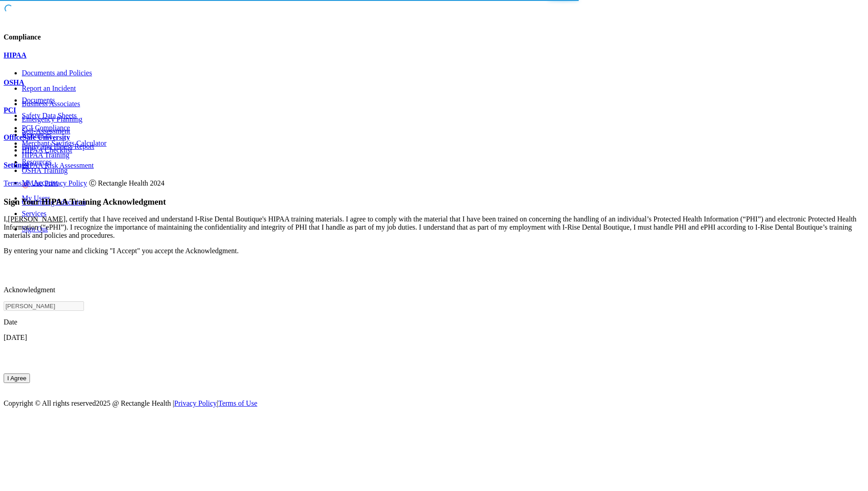  What do you see at coordinates (434, 37) in the screenshot?
I see `h4: Compliance` at bounding box center [434, 37].